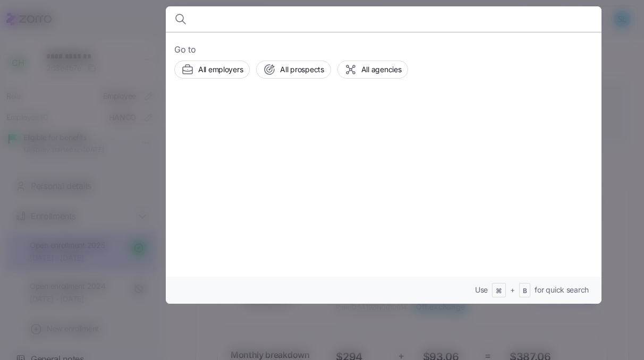  Describe the element at coordinates (293, 69) in the screenshot. I see `button: All prospects` at that location.